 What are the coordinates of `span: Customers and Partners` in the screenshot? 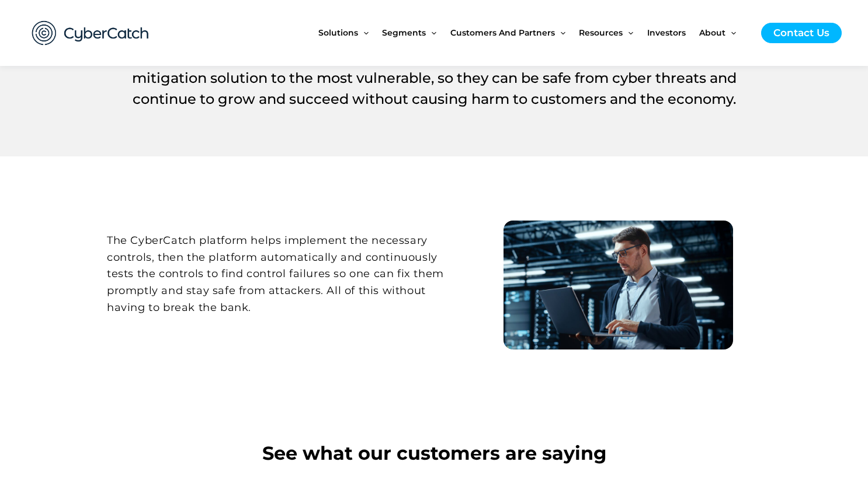 It's located at (502, 33).